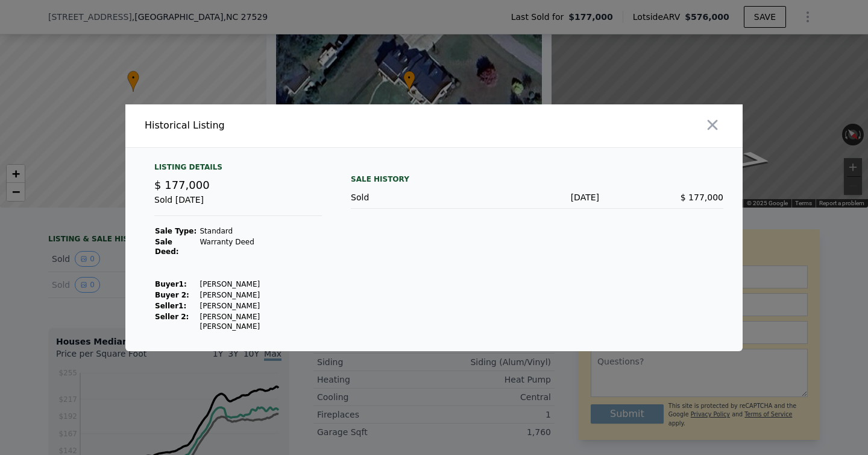  I want to click on td: Warranty Deed, so click(260, 247).